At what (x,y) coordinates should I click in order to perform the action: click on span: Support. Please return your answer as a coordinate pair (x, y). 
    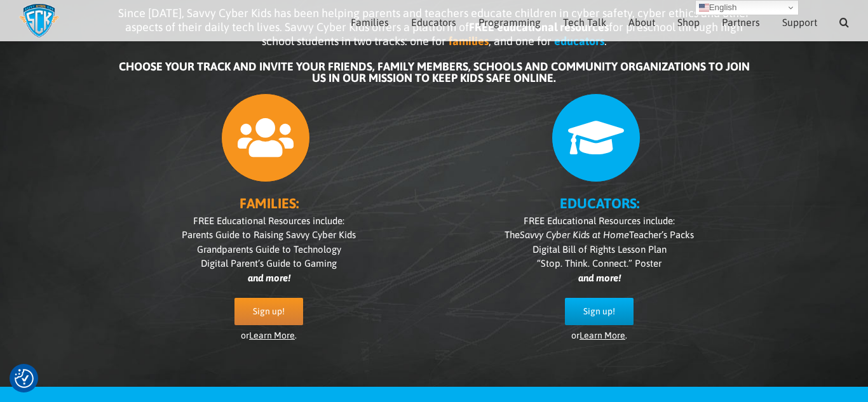
    Looking at the image, I should click on (799, 23).